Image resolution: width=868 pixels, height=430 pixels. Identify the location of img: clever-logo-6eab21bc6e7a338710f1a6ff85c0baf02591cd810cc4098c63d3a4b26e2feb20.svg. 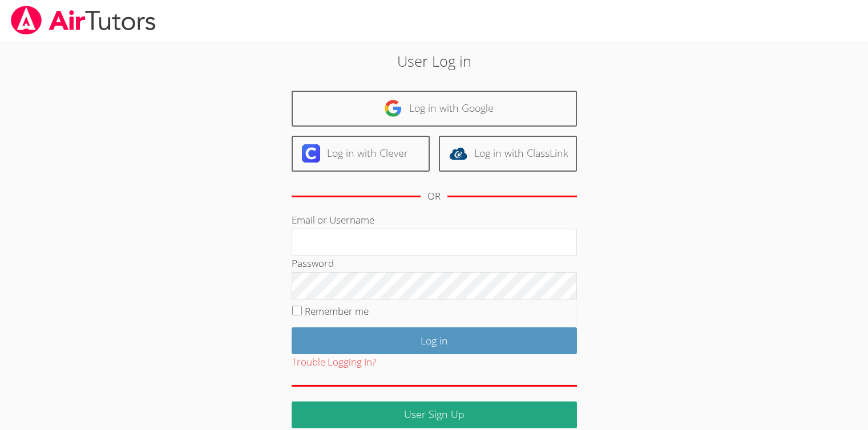
(311, 154).